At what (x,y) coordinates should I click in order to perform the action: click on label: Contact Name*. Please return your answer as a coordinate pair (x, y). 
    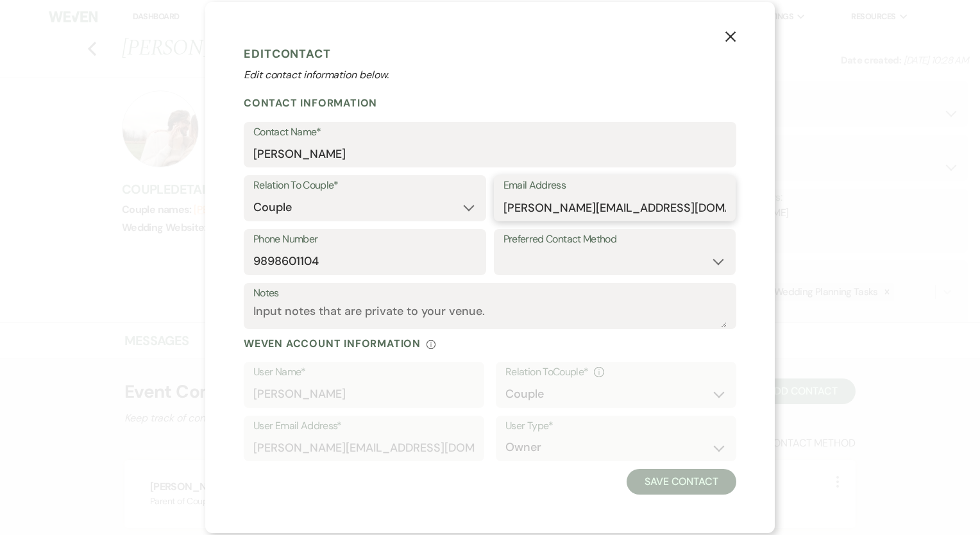
    Looking at the image, I should click on (490, 132).